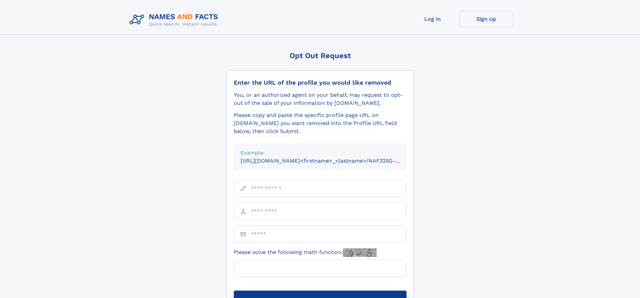 The width and height of the screenshot is (640, 298). What do you see at coordinates (175, 20) in the screenshot?
I see `img: Logo Names and Facts` at bounding box center [175, 20].